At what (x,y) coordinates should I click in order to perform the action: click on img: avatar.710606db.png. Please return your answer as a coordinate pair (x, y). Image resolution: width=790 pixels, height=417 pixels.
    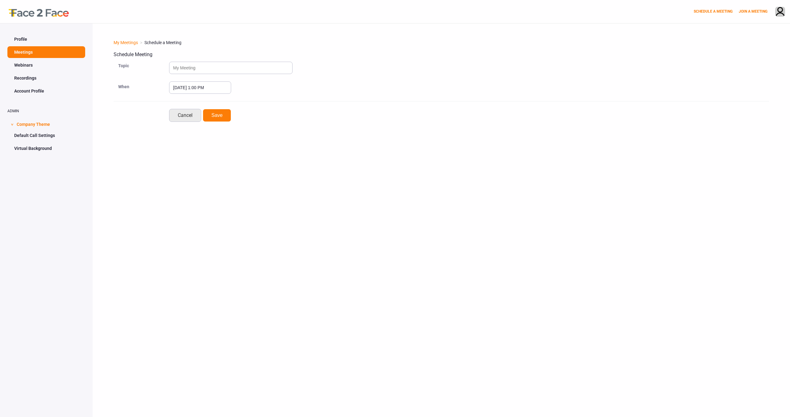
    Looking at the image, I should click on (780, 12).